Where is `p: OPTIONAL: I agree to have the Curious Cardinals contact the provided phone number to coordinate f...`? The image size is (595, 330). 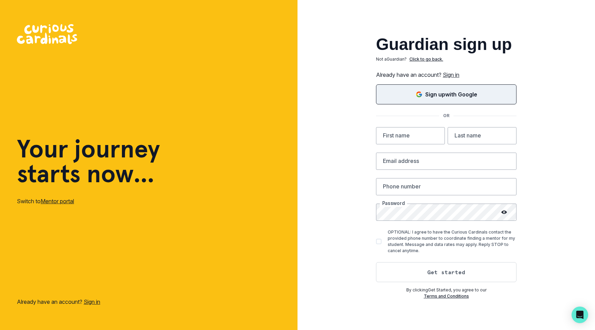 p: OPTIONAL: I agree to have the Curious Cardinals contact the provided phone number to coordinate f... is located at coordinates (452, 242).